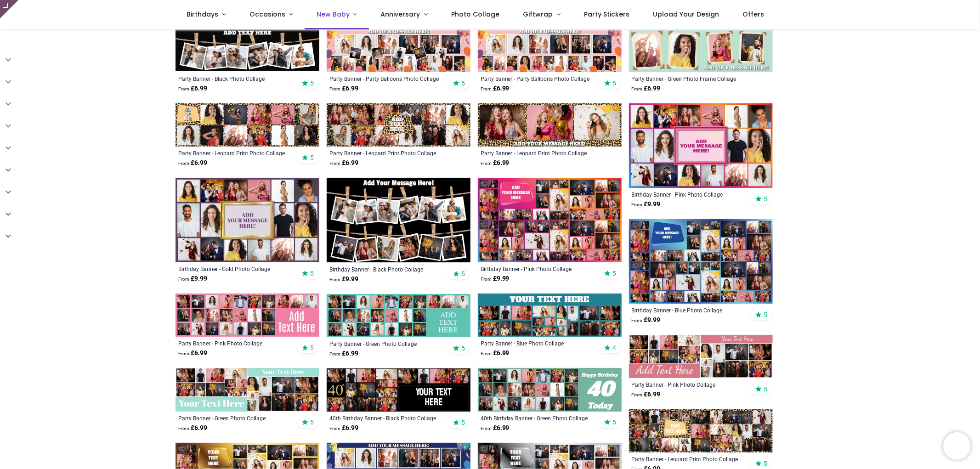  Describe the element at coordinates (687, 310) in the screenshot. I see `a: Birthday Banner - Blue Photo Collage` at that location.